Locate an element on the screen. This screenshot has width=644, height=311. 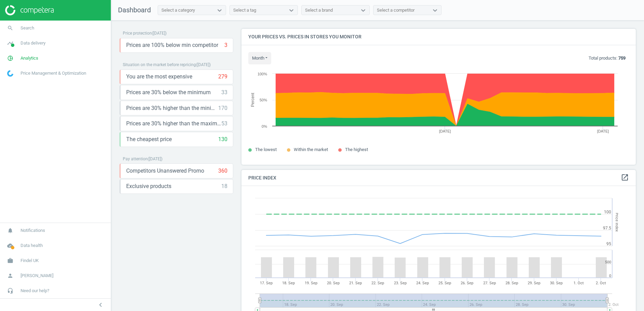
i: pie_chart_outlined is located at coordinates (10, 59).